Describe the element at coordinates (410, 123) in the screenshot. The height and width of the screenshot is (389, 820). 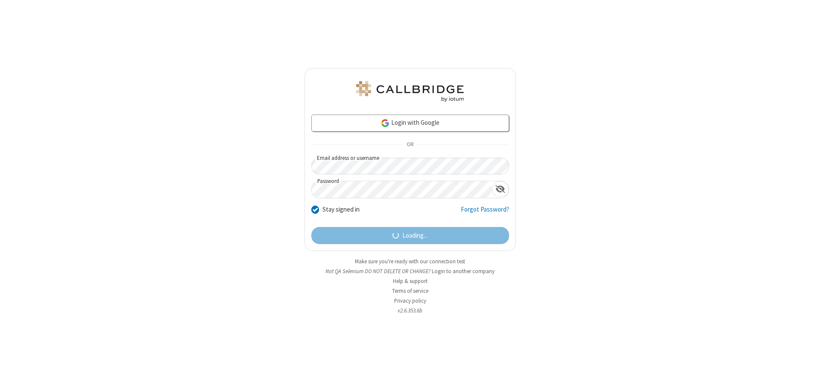
I see `a: Login with Google` at that location.